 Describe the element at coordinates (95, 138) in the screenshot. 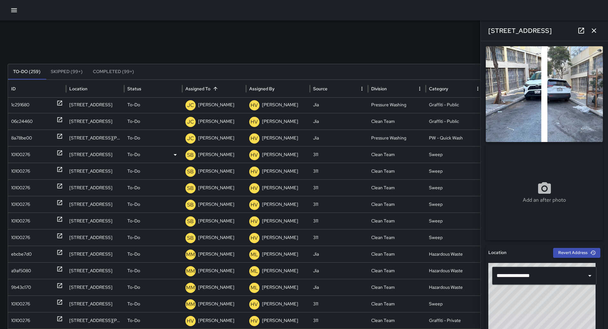

I see `div: 1001 Howard Street` at that location.